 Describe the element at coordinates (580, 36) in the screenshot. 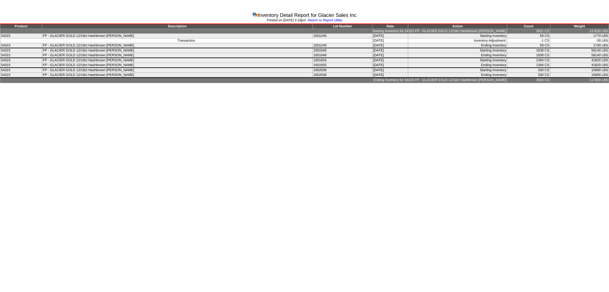

I see `td: 1770 LBS` at that location.